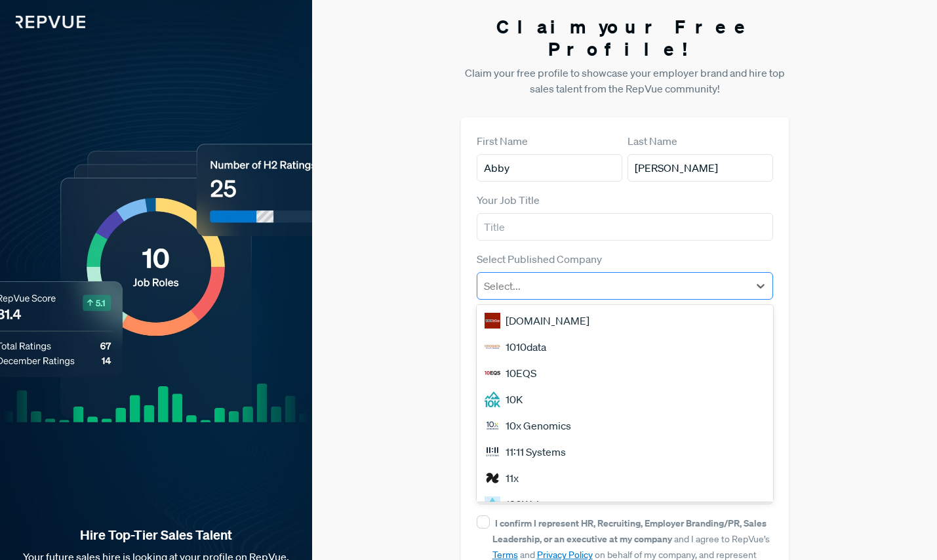 The image size is (937, 560). What do you see at coordinates (492, 504) in the screenshot?
I see `img: 120Water` at bounding box center [492, 504].